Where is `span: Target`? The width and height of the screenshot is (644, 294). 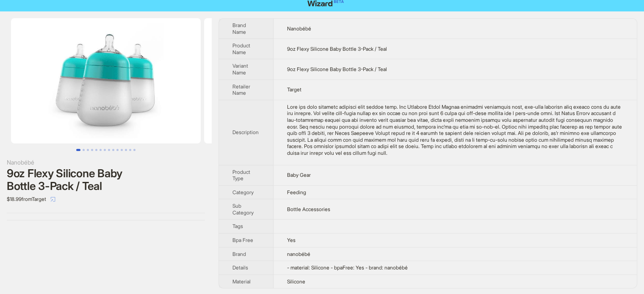
span: Target is located at coordinates (294, 89).